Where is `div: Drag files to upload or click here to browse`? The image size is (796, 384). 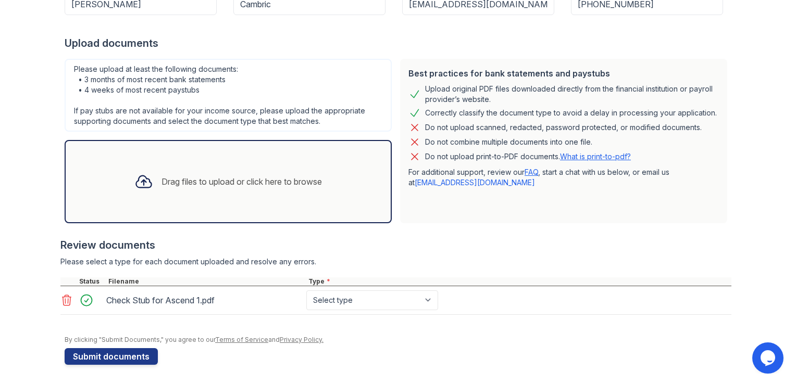 div: Drag files to upload or click here to browse is located at coordinates (242, 182).